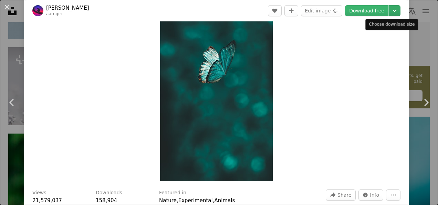  Describe the element at coordinates (225, 200) in the screenshot. I see `a: Animals` at that location.